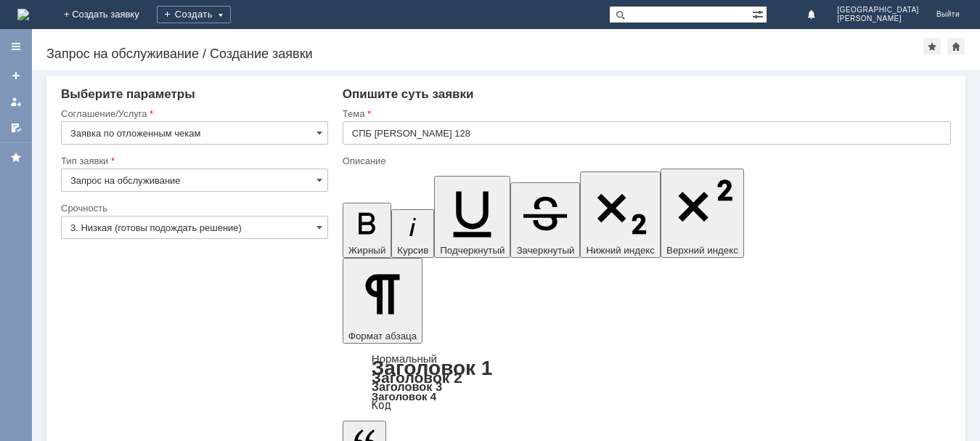 The image size is (980, 441). Describe the element at coordinates (194, 14) in the screenshot. I see `div: Создать` at that location.